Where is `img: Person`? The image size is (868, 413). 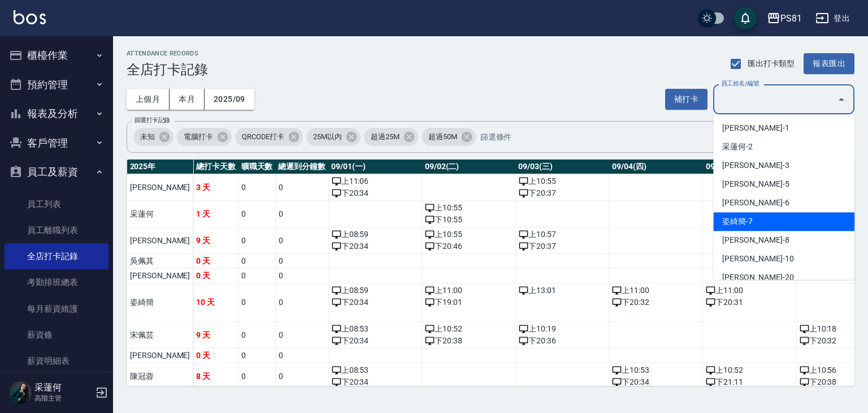 img: Person is located at coordinates (20, 393).